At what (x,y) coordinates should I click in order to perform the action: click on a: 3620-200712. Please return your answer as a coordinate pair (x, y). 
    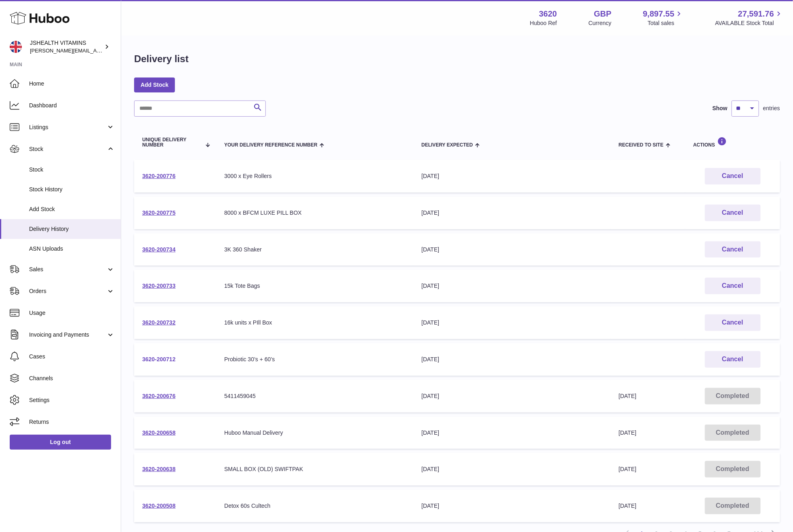
    Looking at the image, I should click on (159, 359).